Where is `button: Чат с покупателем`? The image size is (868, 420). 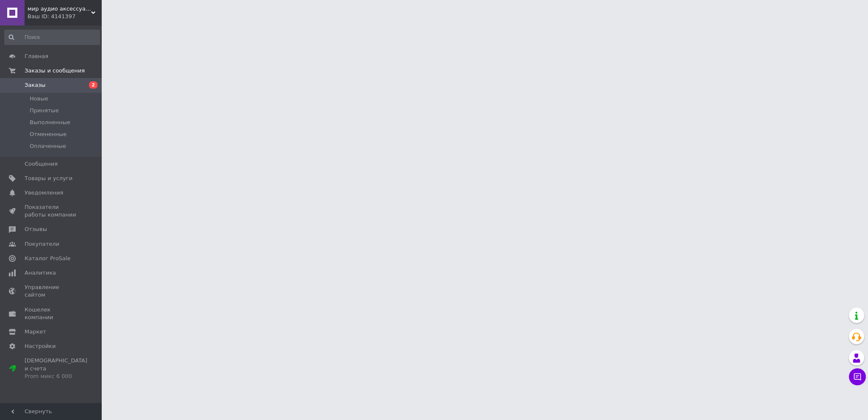
button: Чат с покупателем is located at coordinates (857, 377).